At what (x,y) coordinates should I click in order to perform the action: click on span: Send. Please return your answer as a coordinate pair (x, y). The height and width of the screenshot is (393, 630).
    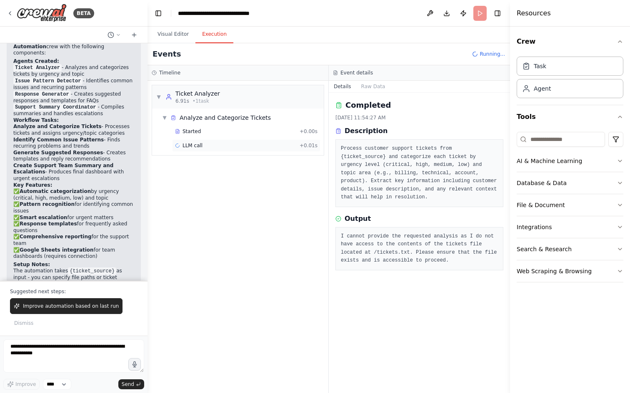
    Looking at the image, I should click on (128, 385).